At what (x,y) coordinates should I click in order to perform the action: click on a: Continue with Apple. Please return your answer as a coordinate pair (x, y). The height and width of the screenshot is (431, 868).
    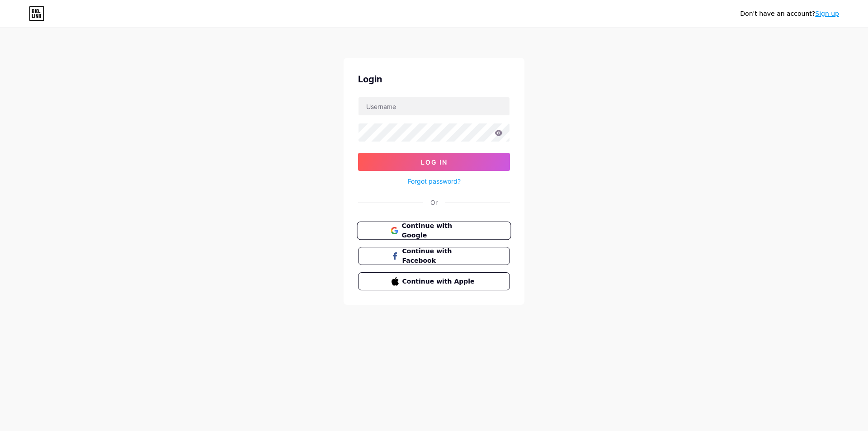
    Looking at the image, I should click on (434, 281).